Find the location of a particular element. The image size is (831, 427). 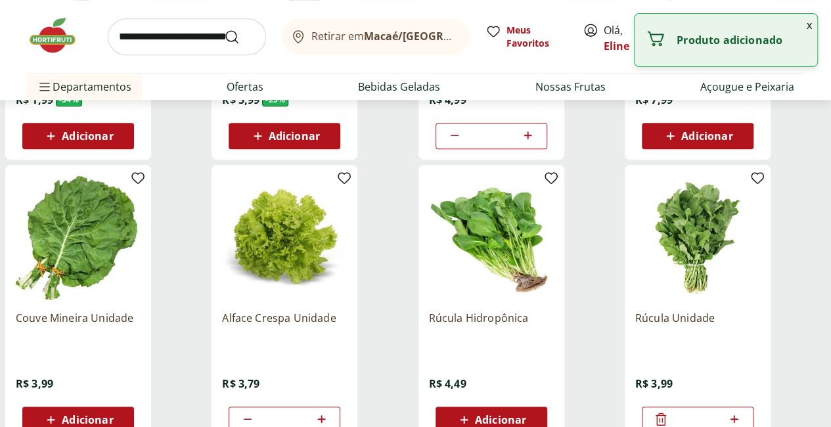

span: R$ 4,99 is located at coordinates (447, 100).